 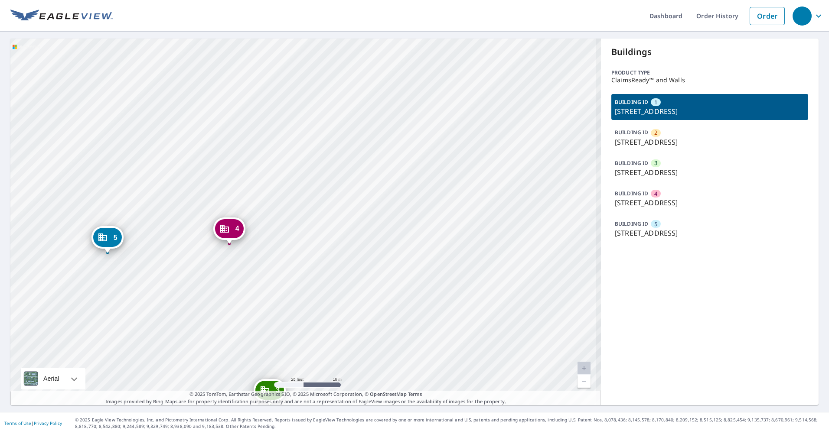 I want to click on a: Terms, so click(x=415, y=394).